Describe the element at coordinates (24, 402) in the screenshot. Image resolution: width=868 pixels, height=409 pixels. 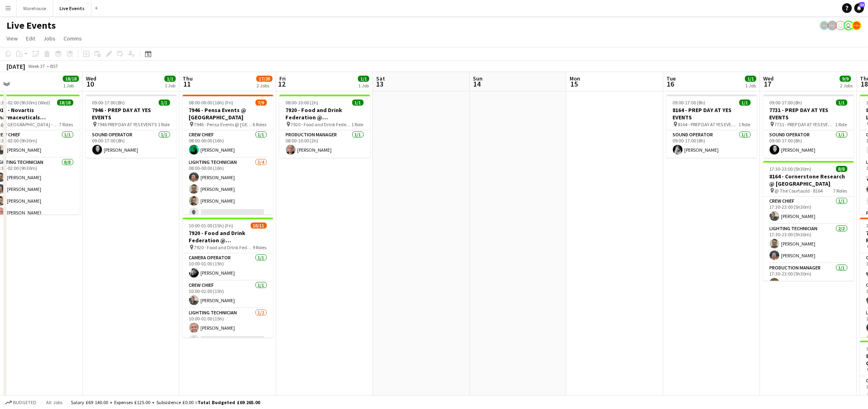
I see `span: Budgeted` at that location.